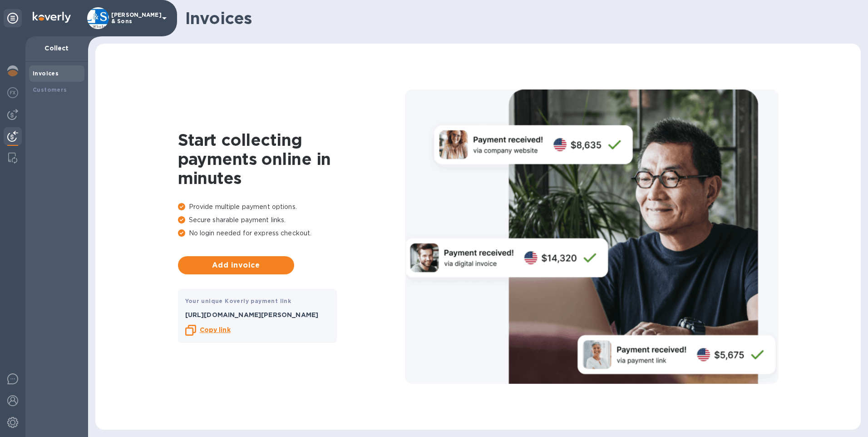 This screenshot has height=437, width=868. Describe the element at coordinates (13, 18) in the screenshot. I see `div: Unpin categories` at that location.